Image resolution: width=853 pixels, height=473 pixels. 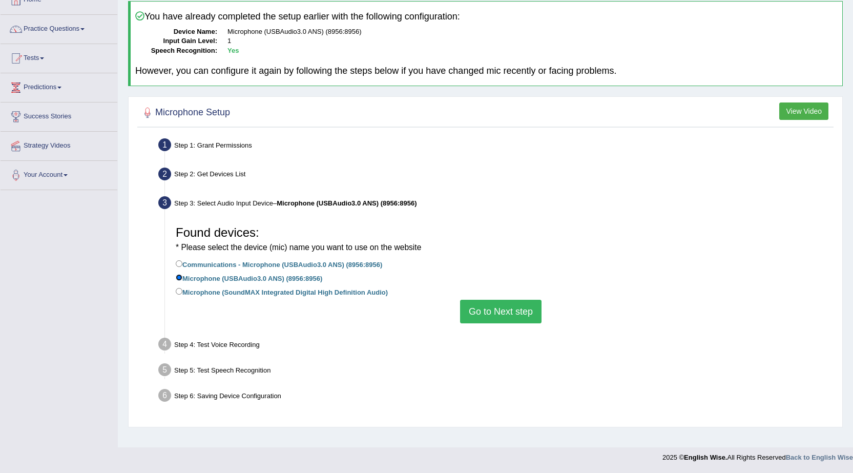 What do you see at coordinates (59, 145) in the screenshot?
I see `a: Strategy Videos` at bounding box center [59, 145].